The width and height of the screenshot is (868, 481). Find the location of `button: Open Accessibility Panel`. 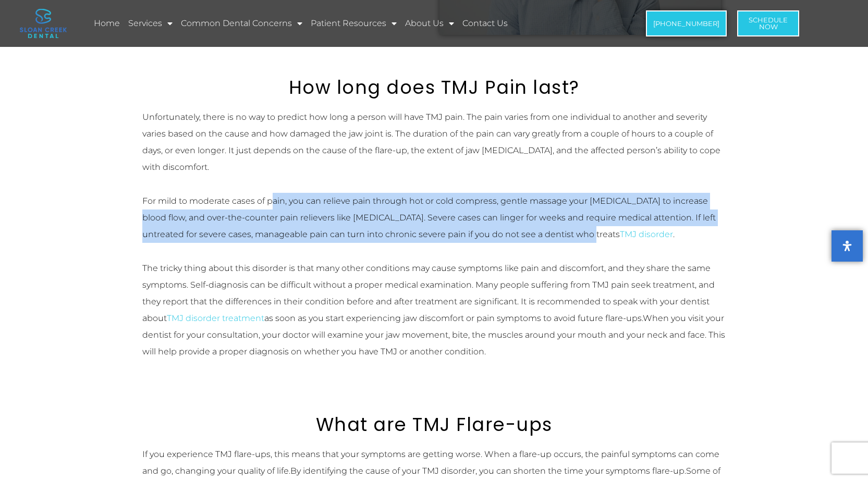

button: Open Accessibility Panel is located at coordinates (846, 246).